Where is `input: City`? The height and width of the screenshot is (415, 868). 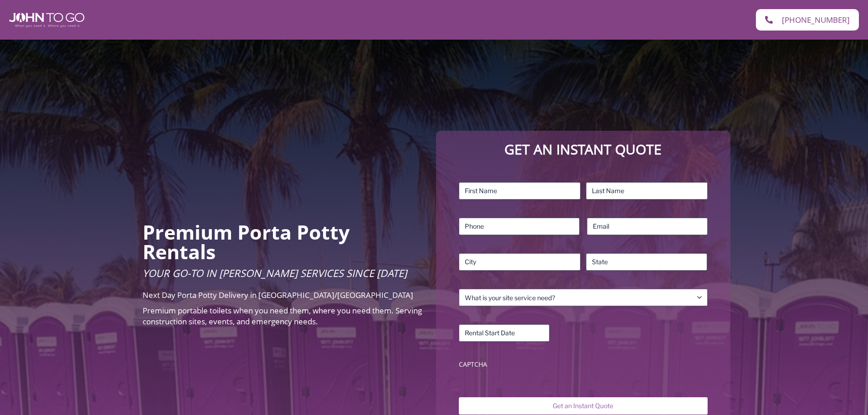 input: City is located at coordinates (519, 262).